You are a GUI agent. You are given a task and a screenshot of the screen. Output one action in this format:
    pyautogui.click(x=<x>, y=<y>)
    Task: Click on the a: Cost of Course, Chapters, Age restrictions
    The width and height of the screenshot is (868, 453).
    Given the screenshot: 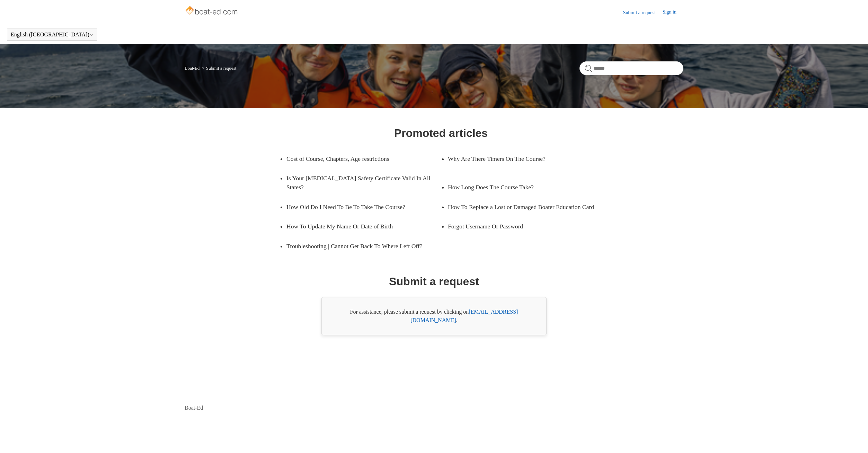 What is the action you would take?
    pyautogui.click(x=359, y=159)
    